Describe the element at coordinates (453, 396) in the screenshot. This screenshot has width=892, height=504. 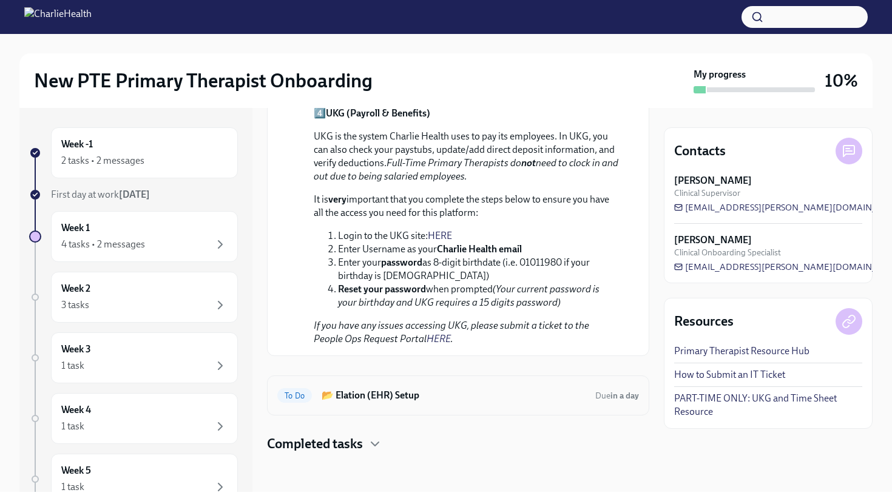
I see `h6: 📂 Elation (EHR) Setup` at that location.